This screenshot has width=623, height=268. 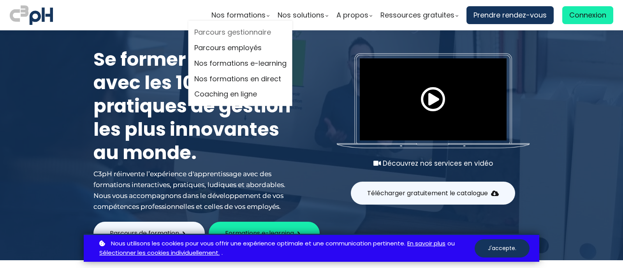 I want to click on a: Nos formations e-learning, so click(x=240, y=63).